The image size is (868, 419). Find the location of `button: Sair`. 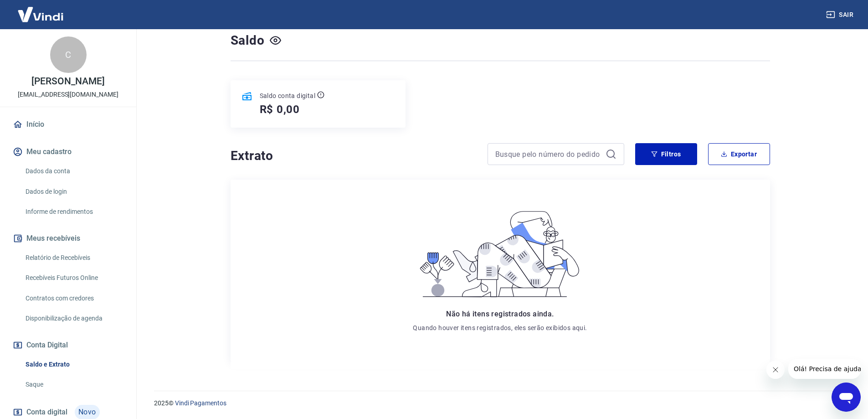

button: Sair is located at coordinates (840, 15).